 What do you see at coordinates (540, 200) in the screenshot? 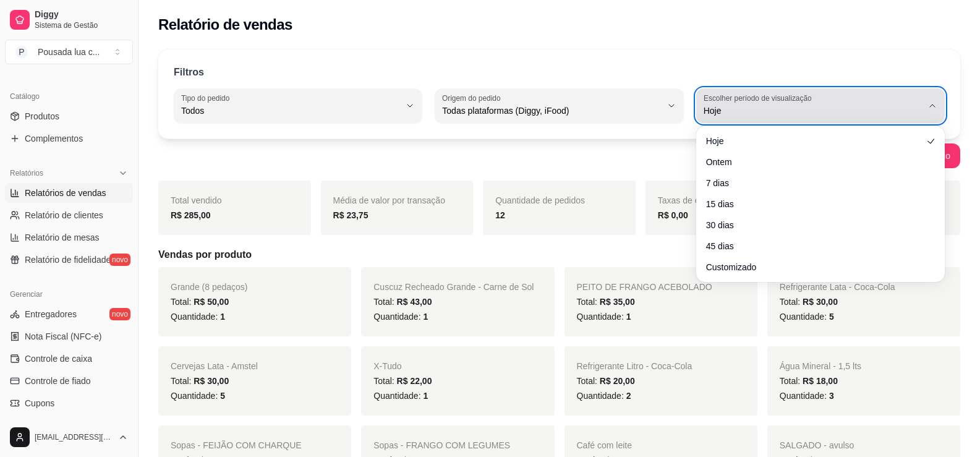
I see `span: Quantidade de pedidos` at bounding box center [540, 200].